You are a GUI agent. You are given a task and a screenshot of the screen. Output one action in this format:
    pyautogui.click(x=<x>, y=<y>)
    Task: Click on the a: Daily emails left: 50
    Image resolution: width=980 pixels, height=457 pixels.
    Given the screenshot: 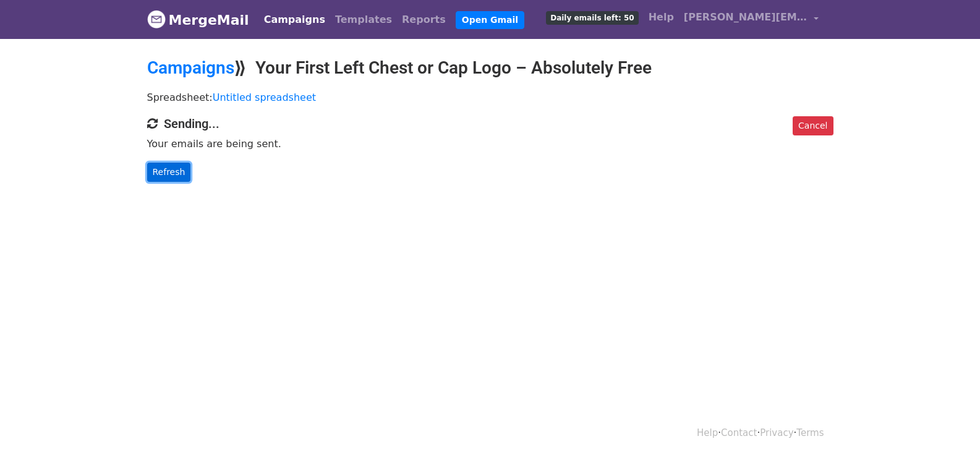 What is the action you would take?
    pyautogui.click(x=592, y=17)
    